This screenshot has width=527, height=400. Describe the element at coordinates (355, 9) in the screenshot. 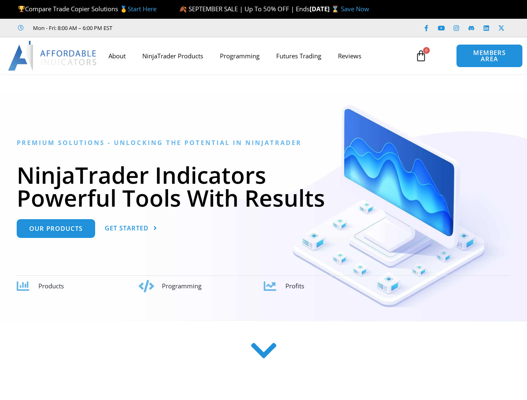

I see `a: Save Now` at that location.